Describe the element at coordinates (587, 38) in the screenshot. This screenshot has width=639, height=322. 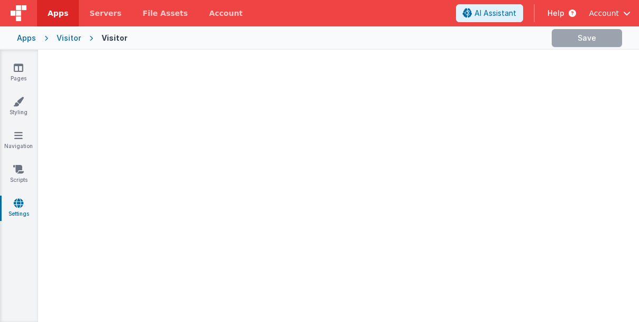
I see `button: Save` at that location.